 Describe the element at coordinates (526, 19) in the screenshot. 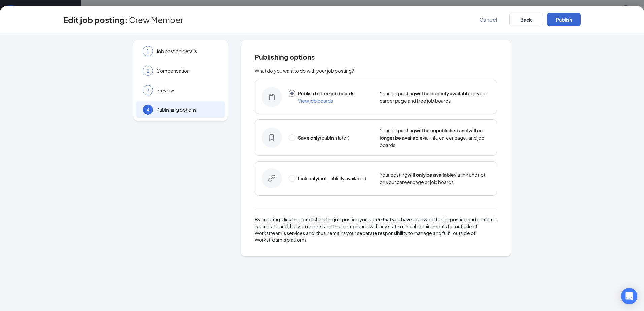

I see `button: Back` at that location.